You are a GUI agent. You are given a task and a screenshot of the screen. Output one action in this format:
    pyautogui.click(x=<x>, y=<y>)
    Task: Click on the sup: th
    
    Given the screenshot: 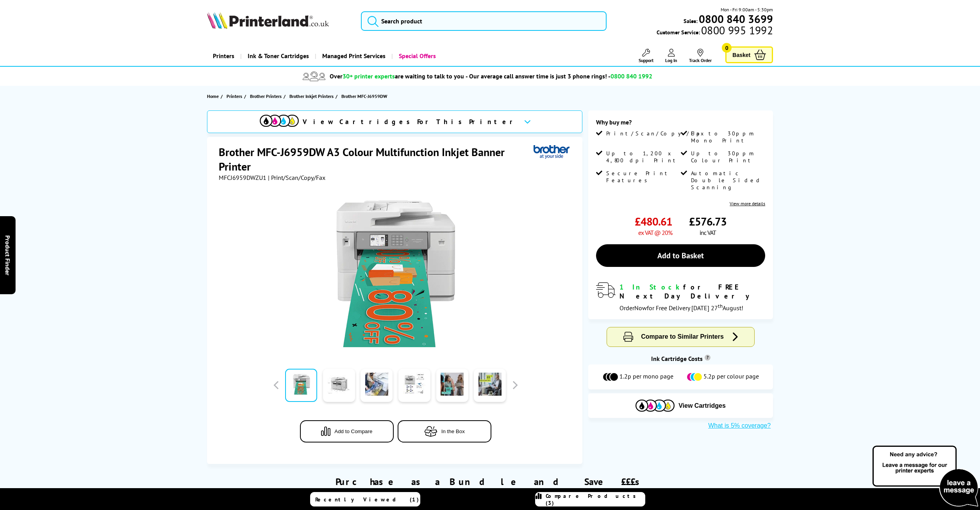 What is the action you would take?
    pyautogui.click(x=720, y=306)
    